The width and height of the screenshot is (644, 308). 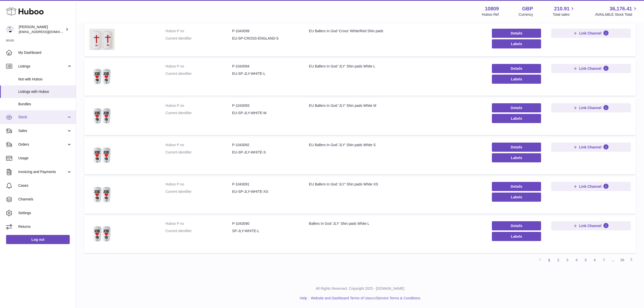 I want to click on a: 36,176.41 AVAILABLE Stock Total, so click(x=616, y=11).